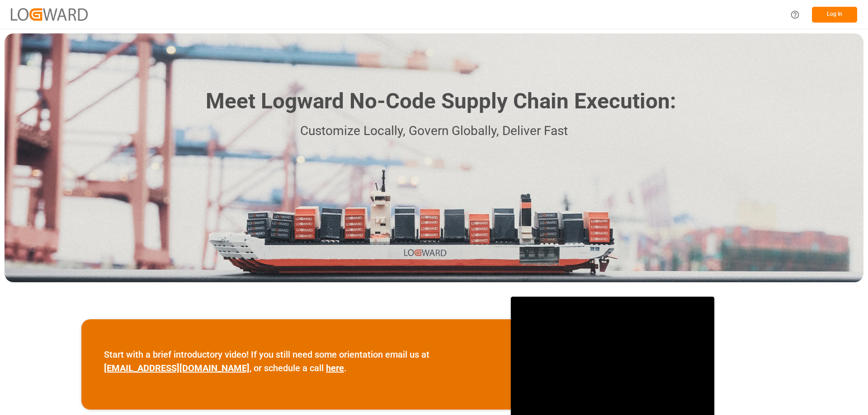  What do you see at coordinates (795, 15) in the screenshot?
I see `button: Help Center` at bounding box center [795, 15].